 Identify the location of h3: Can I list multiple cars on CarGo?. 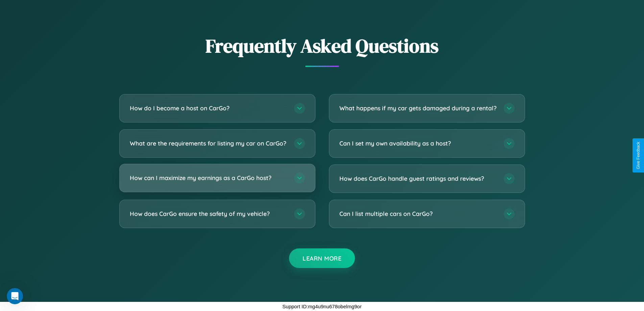
(418, 214).